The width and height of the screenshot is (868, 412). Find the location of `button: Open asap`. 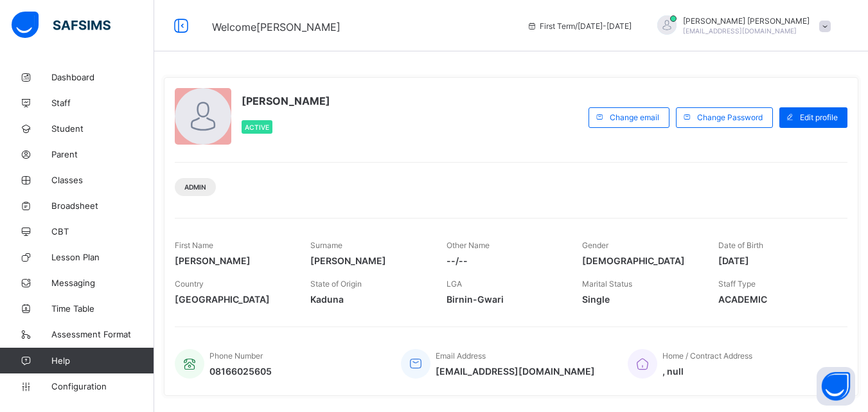

button: Open asap is located at coordinates (836, 386).